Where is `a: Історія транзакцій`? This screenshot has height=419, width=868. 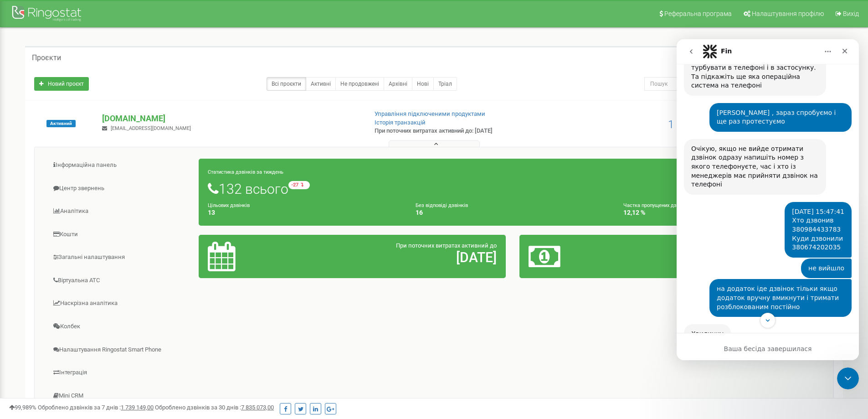 a: Історія транзакцій is located at coordinates (400, 122).